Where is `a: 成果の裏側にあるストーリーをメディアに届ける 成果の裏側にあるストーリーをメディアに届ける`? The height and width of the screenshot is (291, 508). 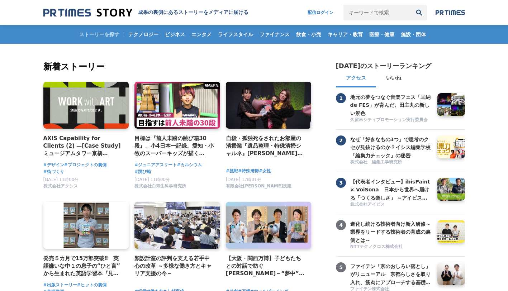
a: 成果の裏側にあるストーリーをメディアに届ける 成果の裏側にあるストーリーをメディアに届ける is located at coordinates (146, 13).